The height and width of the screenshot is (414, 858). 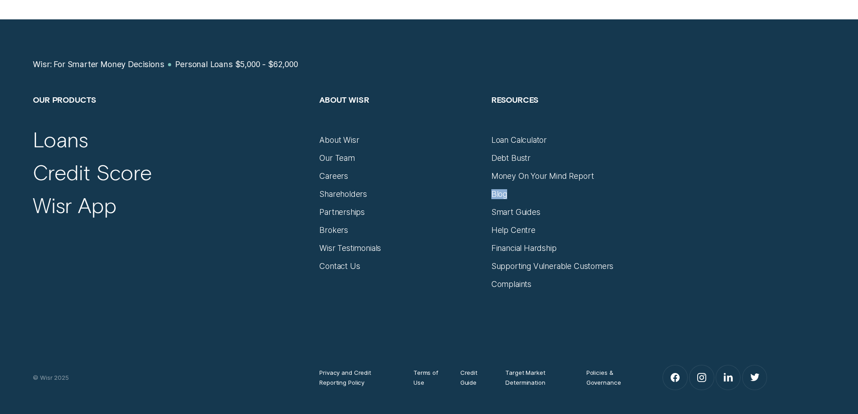 I want to click on div: Money On Your Mind Report, so click(x=543, y=176).